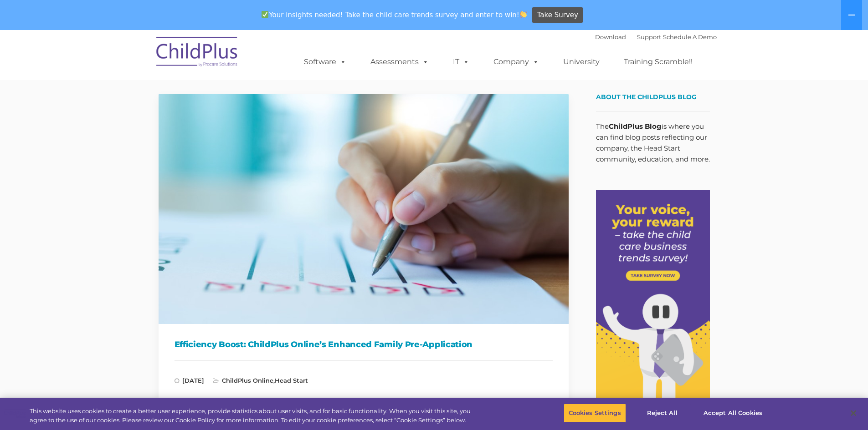 This screenshot has width=868, height=430. Describe the element at coordinates (254, 416) in the screenshot. I see `div: This website uses cookies to create a better user experience, provide statistics about user visit...` at that location.